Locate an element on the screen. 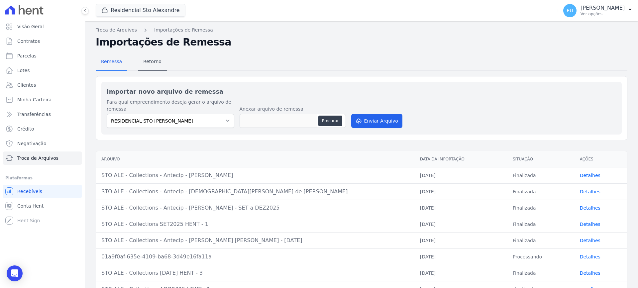 The width and height of the screenshot is (638, 288). span: EU is located at coordinates (570, 11).